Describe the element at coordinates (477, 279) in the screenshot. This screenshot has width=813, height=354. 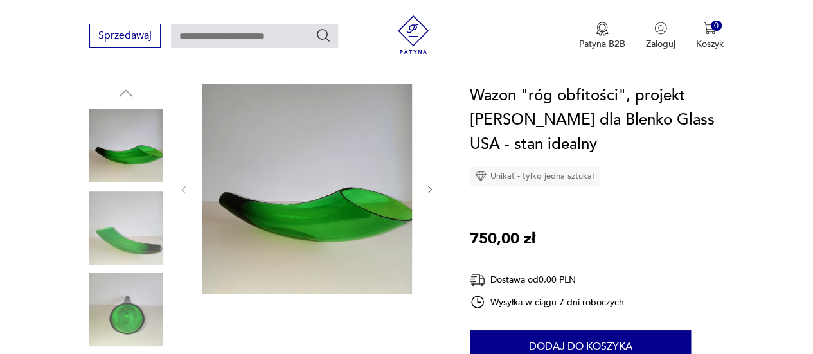
I see `img: Ikona dostawy` at that location.